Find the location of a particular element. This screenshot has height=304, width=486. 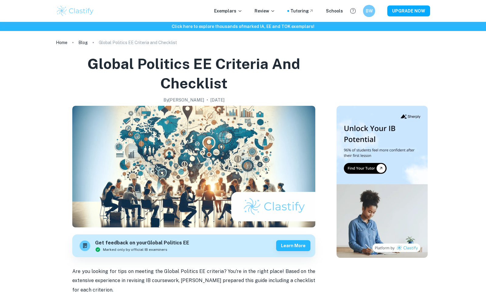

a: Home is located at coordinates (62, 43).